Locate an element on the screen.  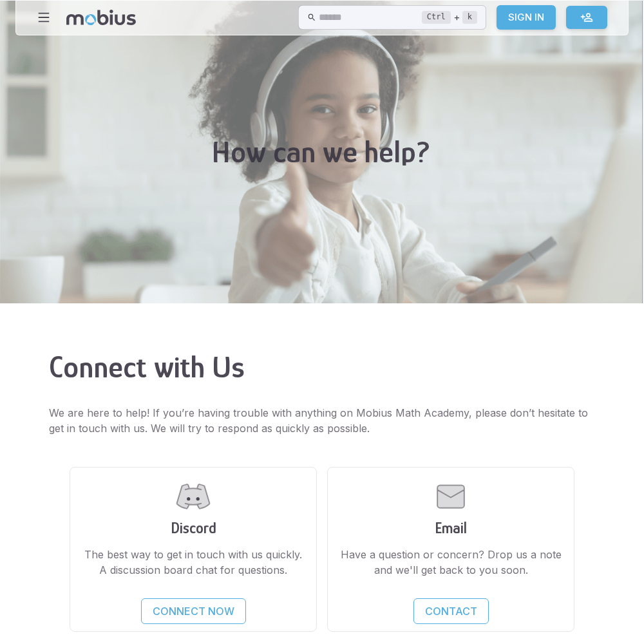
kbd: k is located at coordinates (469, 18).